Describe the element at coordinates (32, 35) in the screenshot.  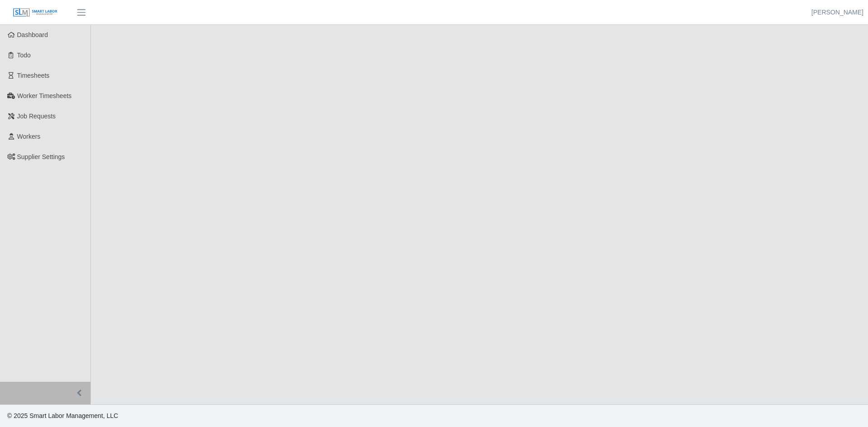
I see `span: Dashboard` at that location.